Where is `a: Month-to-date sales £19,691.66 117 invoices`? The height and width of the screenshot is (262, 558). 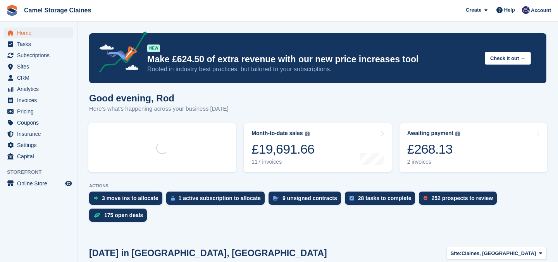
a: Month-to-date sales £19,691.66 117 invoices is located at coordinates (317, 148).